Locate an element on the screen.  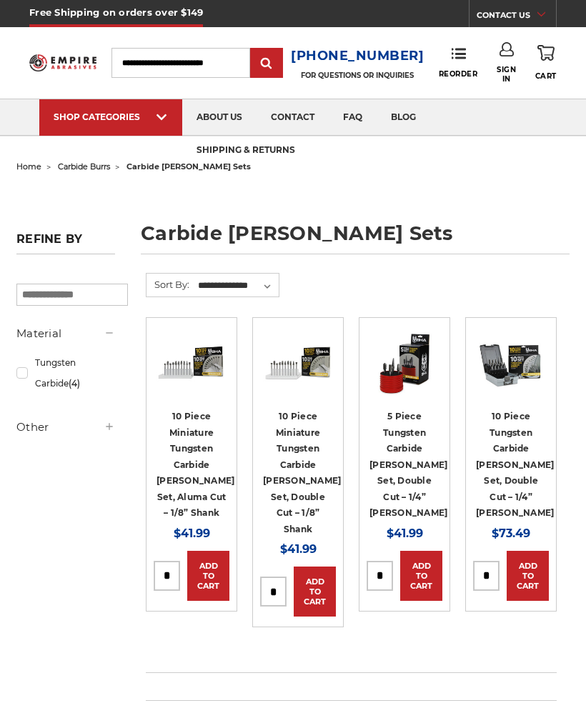
input: Submit is located at coordinates (267, 63).